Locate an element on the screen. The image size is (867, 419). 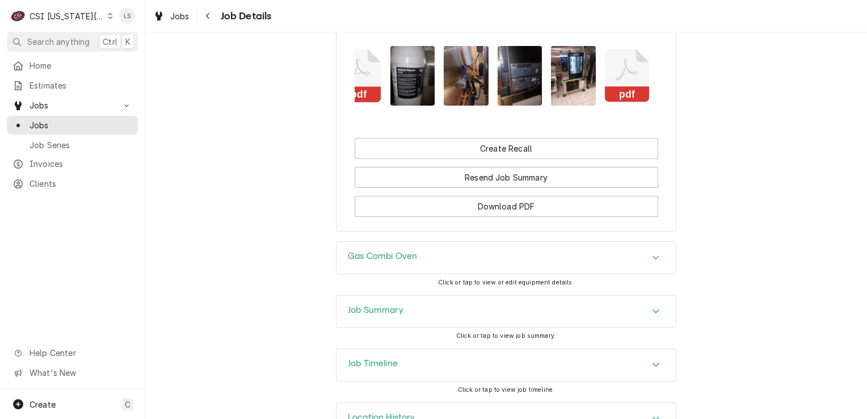
a: Home is located at coordinates (72, 65).